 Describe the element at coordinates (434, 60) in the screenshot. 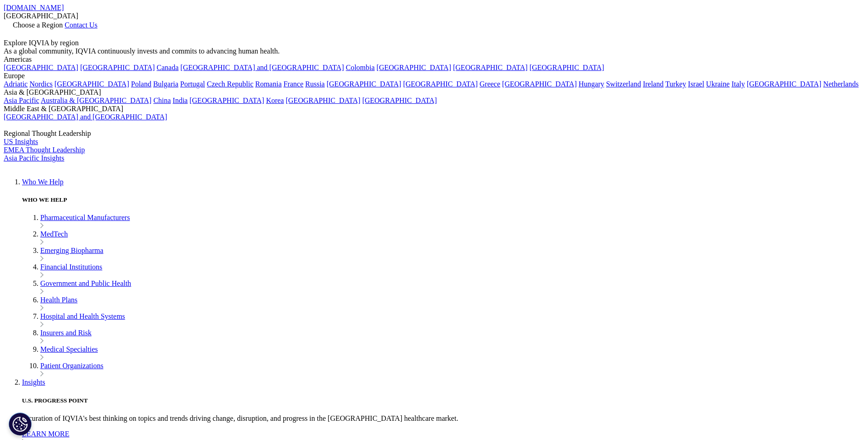

I see `div: Americas` at that location.